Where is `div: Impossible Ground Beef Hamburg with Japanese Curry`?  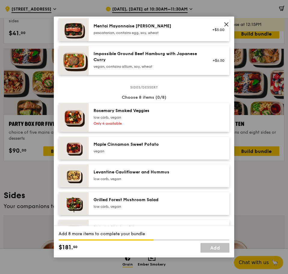 div: Impossible Ground Beef Hamburg with Japanese Curry is located at coordinates (148, 57).